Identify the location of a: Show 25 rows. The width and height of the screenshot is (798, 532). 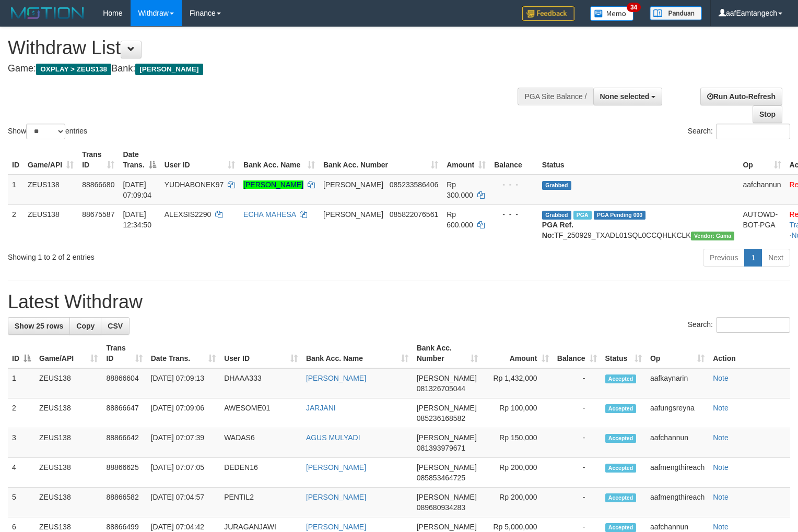
(39, 326).